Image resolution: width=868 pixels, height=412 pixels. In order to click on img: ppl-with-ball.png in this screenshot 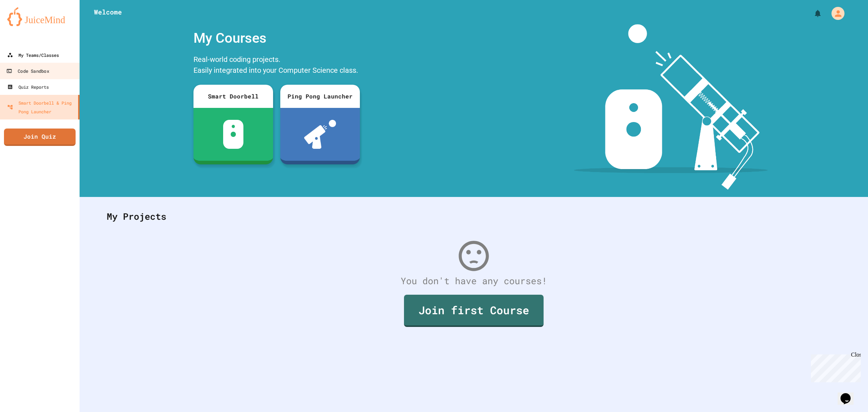, I will do `click(320, 135)`.